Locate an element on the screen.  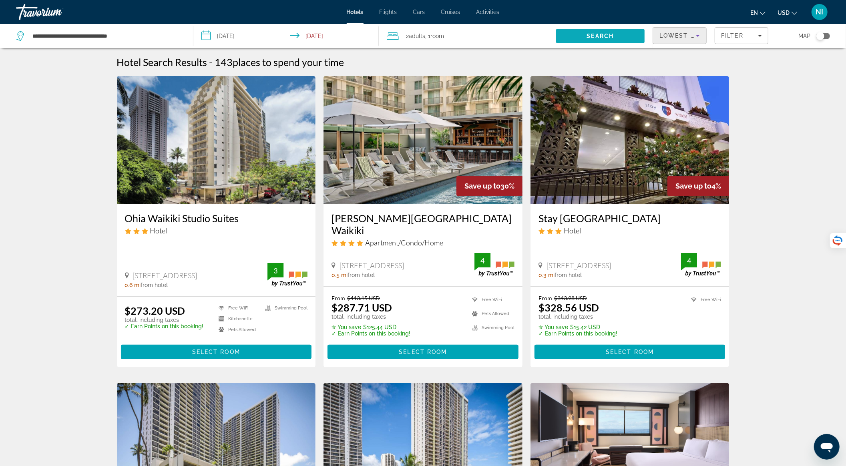
ins: $287.71 USD is located at coordinates (362, 308).